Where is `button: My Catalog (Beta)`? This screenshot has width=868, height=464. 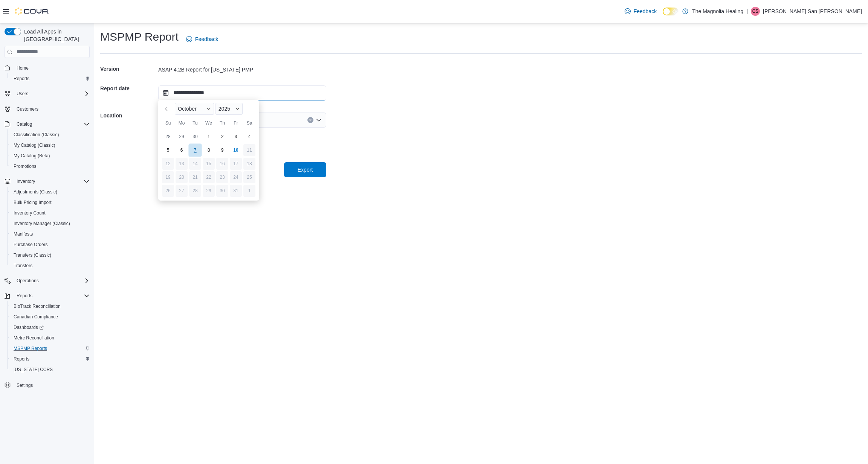 button: My Catalog (Beta) is located at coordinates (50, 156).